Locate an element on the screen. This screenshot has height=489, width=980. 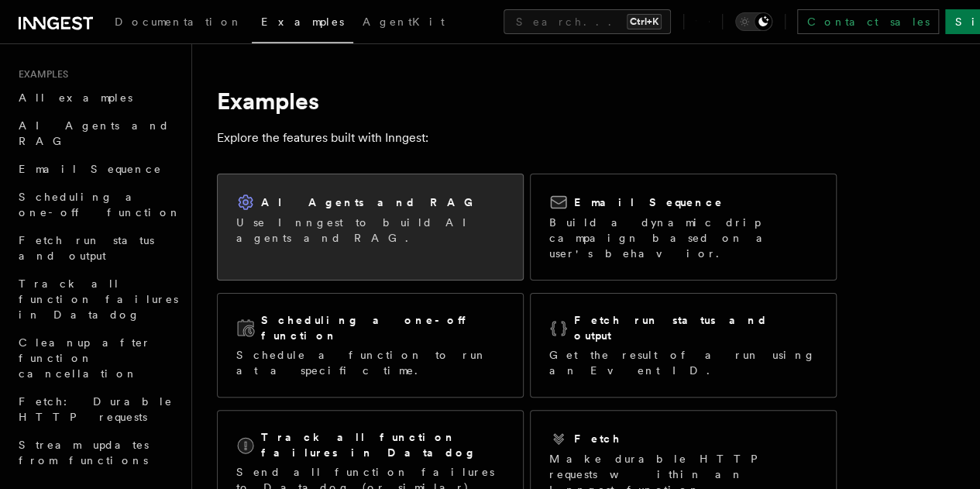
span: Fetch run status and output is located at coordinates (86, 248).